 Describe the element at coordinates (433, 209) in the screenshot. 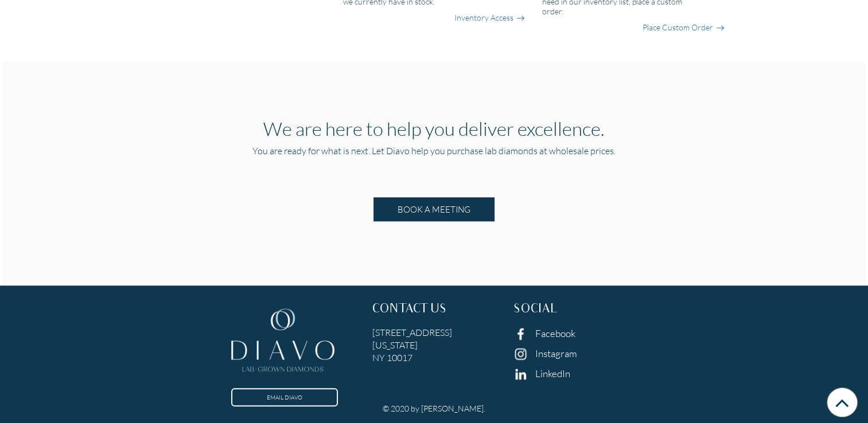

I see `a: BOOK A MEETING` at that location.